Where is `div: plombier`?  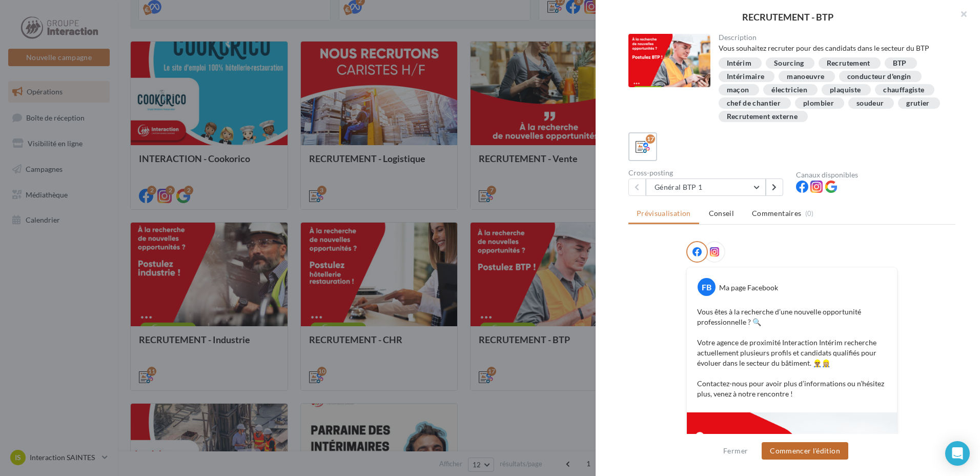 div: plombier is located at coordinates (819, 103).